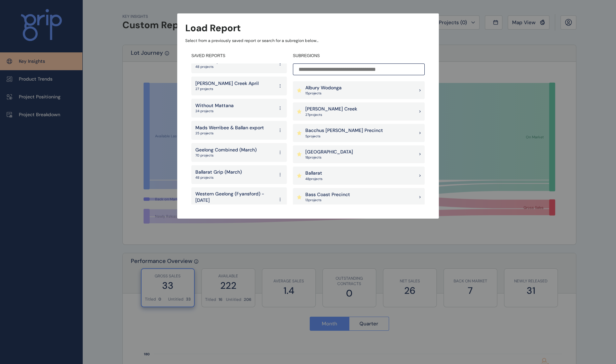  Describe the element at coordinates (324, 88) in the screenshot. I see `p: Albury Wodonga` at that location.